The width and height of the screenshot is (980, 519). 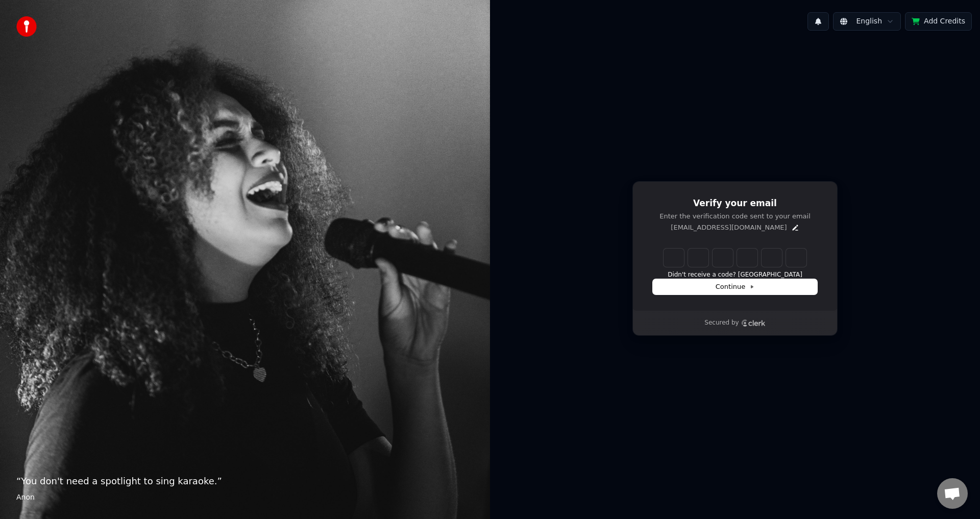 What do you see at coordinates (735, 216) in the screenshot?
I see `p: Enter the verification code sent to your email` at bounding box center [735, 216].